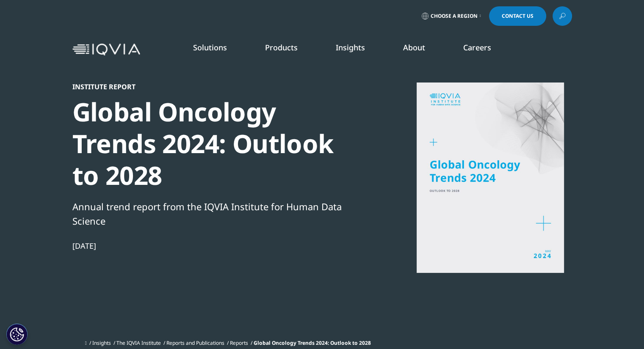 This screenshot has height=349, width=644. Describe the element at coordinates (217, 214) in the screenshot. I see `div: Annual trend report from the IQVIA Institute for Human Data Science` at that location.